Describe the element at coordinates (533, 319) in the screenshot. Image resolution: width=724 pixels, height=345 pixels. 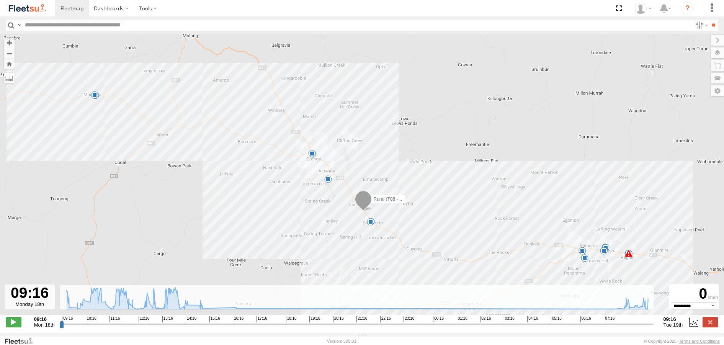
I see `span: 04:16` at that location.